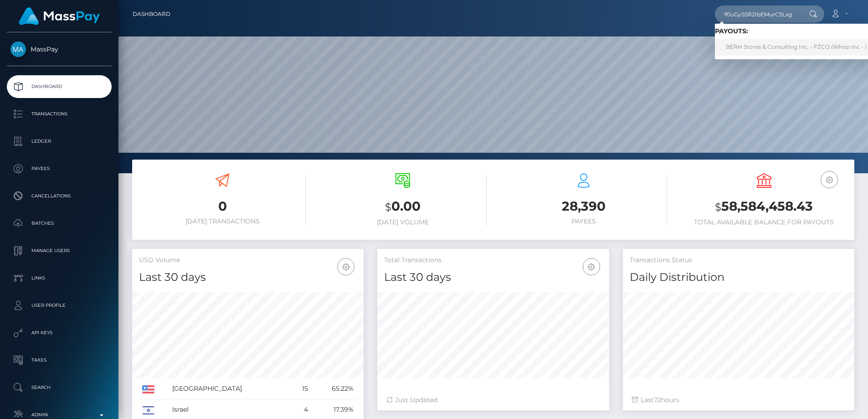  I want to click on a: Payees, so click(59, 169).